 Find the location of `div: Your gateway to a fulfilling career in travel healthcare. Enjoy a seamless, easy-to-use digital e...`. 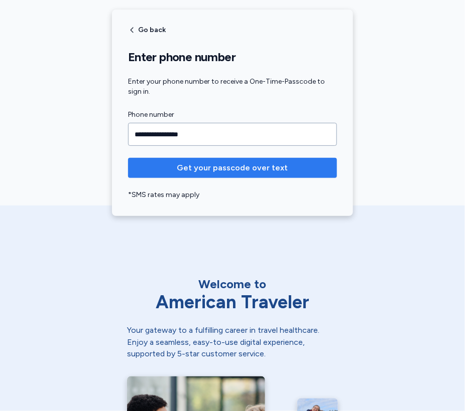

div: Your gateway to a fulfilling career in travel healthcare. Enjoy a seamless, easy-to-use digital e... is located at coordinates (232, 343).